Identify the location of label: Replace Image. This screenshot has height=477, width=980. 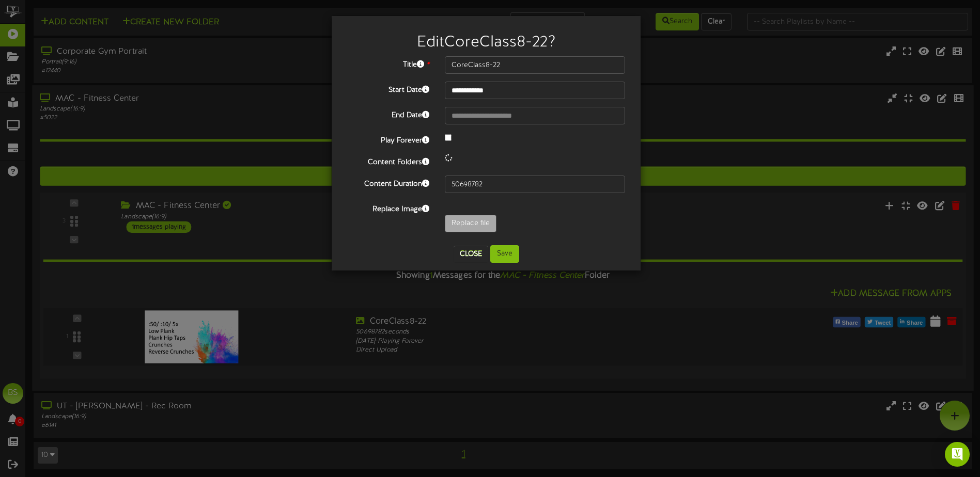
(388, 207).